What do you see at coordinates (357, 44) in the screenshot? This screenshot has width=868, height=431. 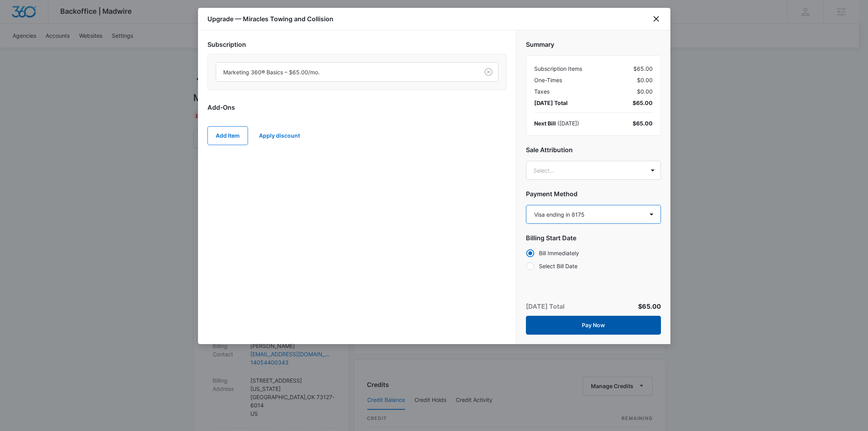 I see `h2: Subscription` at bounding box center [357, 44].